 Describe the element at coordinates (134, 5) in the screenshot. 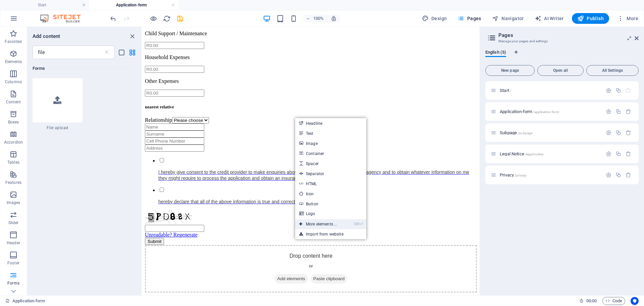

I see `h4: Application-form` at that location.